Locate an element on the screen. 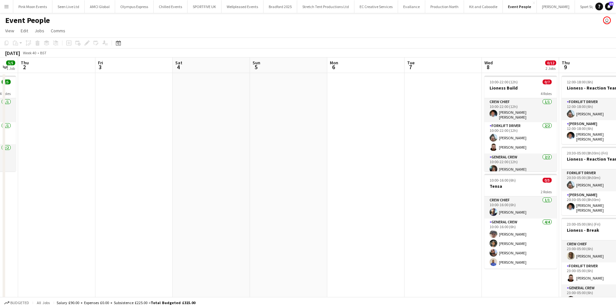 This screenshot has width=616, height=308. button: Event People is located at coordinates (519, 6).